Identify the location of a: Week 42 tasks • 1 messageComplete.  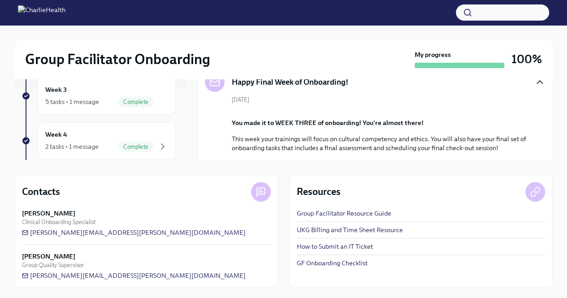
(99, 141).